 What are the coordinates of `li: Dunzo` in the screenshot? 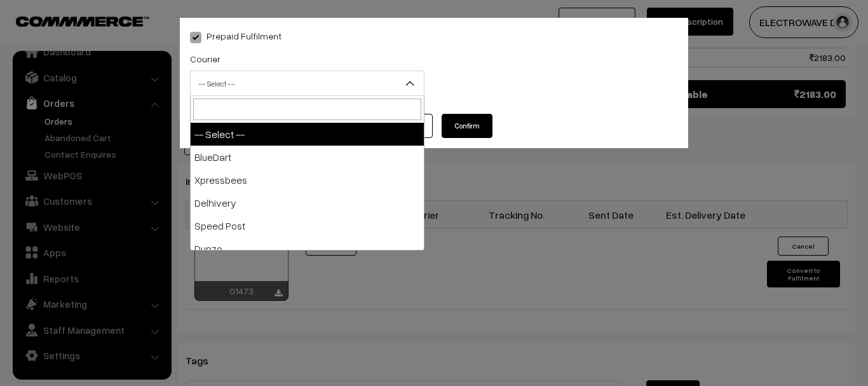 It's located at (307, 249).